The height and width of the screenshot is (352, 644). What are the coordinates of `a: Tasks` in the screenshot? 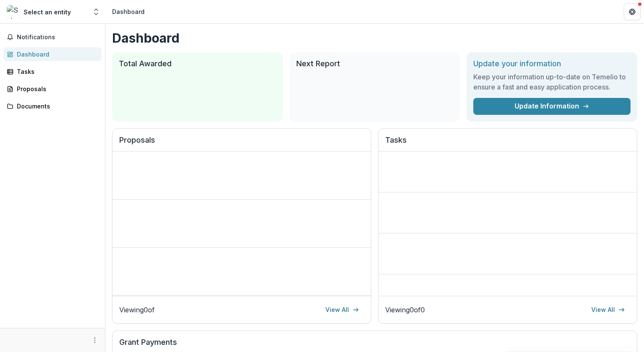 It's located at (52, 71).